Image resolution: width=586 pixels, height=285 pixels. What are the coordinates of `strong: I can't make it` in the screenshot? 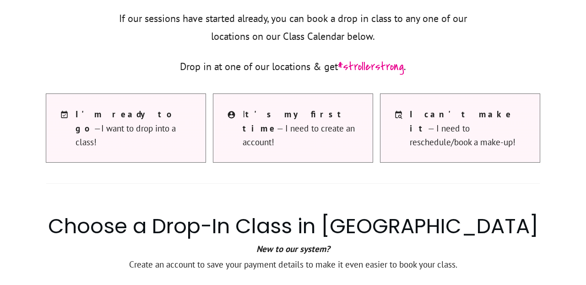 It's located at (461, 121).